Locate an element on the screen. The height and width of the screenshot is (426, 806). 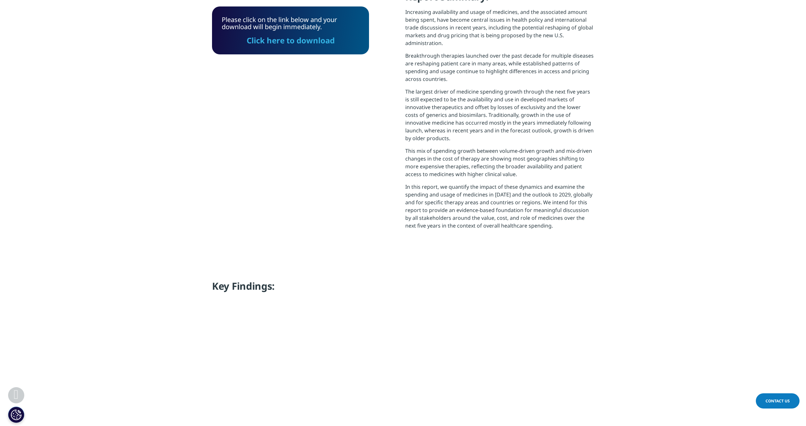
button: Cookies Settings is located at coordinates (16, 415).